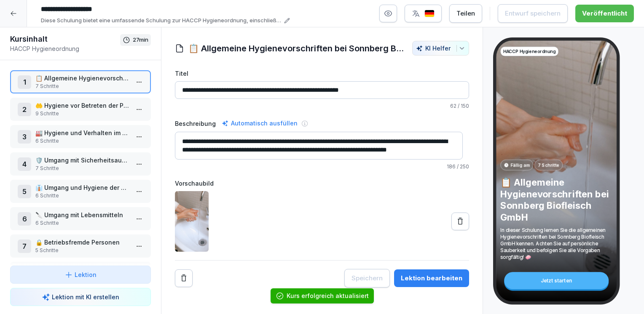 The image size is (644, 314). What do you see at coordinates (82, 187) in the screenshot?
I see `p: 👔 Umgang und Hygiene der Arbeitskleidung` at bounding box center [82, 187].